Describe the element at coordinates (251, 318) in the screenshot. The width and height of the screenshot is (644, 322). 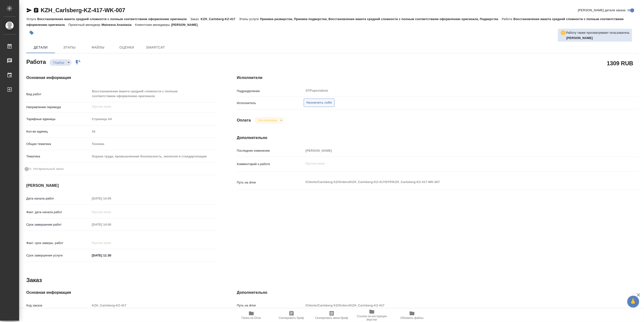
I see `span: Папка на Drive` at that location.